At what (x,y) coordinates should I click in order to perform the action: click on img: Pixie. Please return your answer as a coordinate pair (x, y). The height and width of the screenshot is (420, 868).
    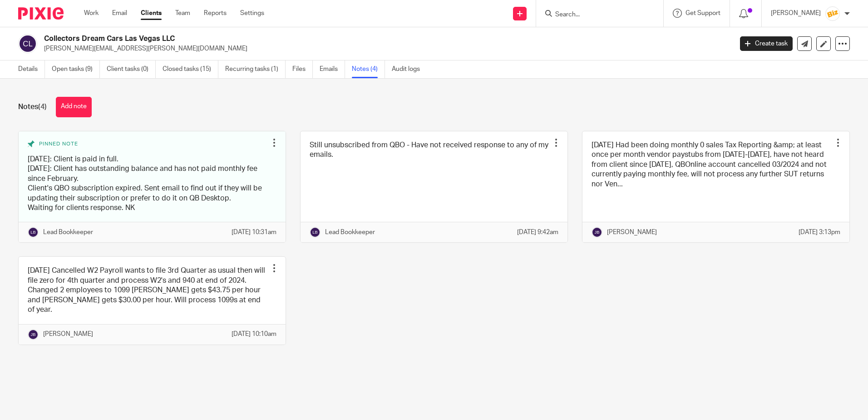
    Looking at the image, I should click on (41, 13).